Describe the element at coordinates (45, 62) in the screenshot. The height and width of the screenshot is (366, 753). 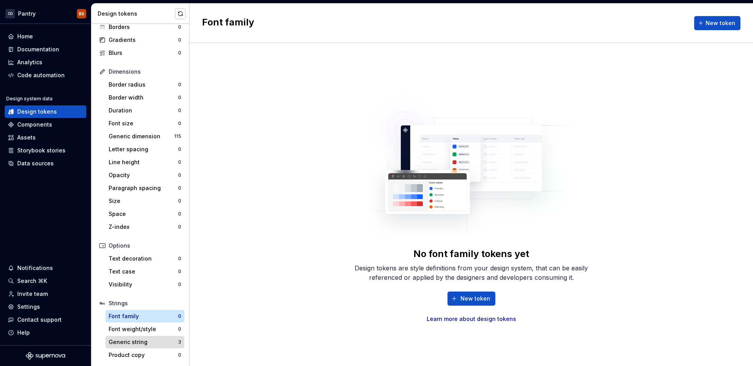
I see `a: Analytics` at that location.